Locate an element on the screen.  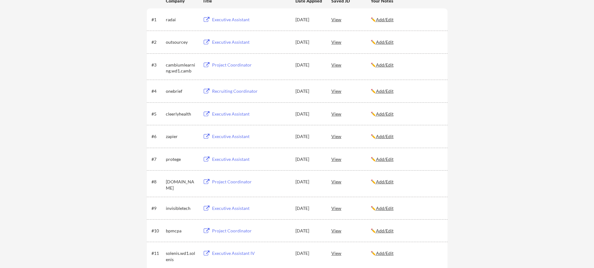
div: Executive Assistant IV is located at coordinates (251, 253).